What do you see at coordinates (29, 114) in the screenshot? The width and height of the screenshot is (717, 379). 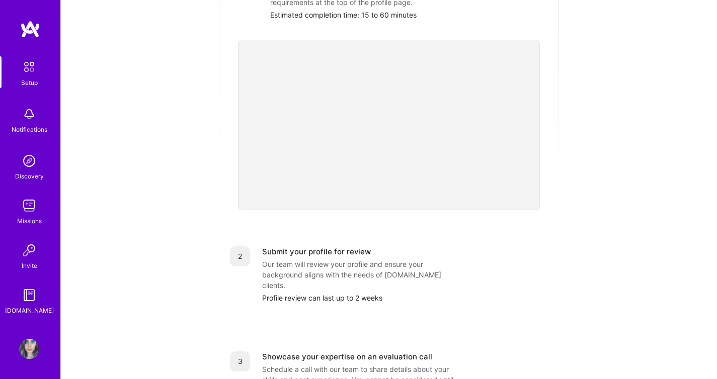 I see `img: bell` at bounding box center [29, 114].